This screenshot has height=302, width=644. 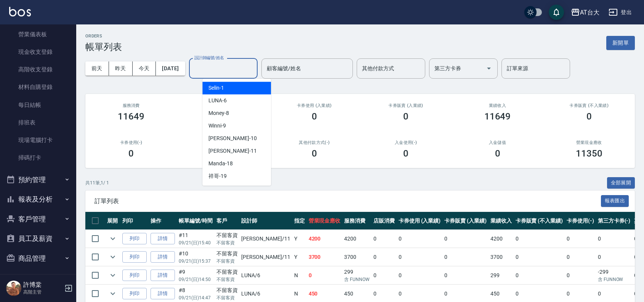 What do you see at coordinates (39, 157) in the screenshot?
I see `a: 掃碼打卡` at bounding box center [39, 157].